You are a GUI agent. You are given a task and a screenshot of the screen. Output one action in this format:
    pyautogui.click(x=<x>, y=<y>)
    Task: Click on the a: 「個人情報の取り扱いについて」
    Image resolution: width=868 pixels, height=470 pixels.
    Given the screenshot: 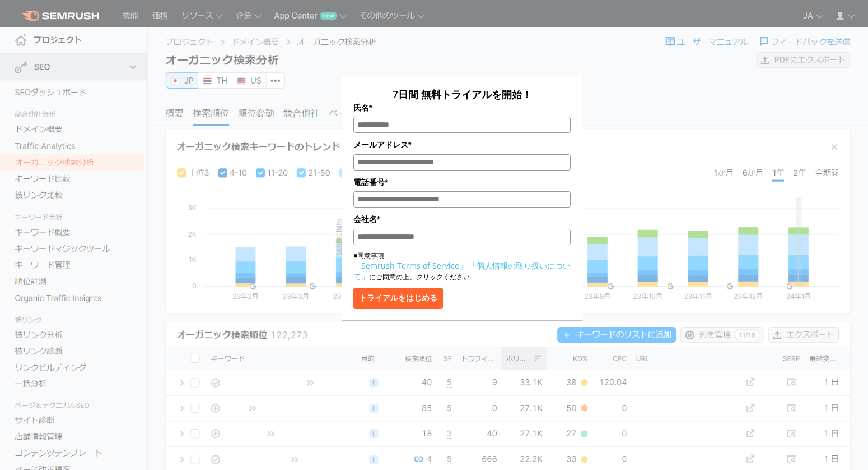 What is the action you would take?
    pyautogui.click(x=462, y=271)
    